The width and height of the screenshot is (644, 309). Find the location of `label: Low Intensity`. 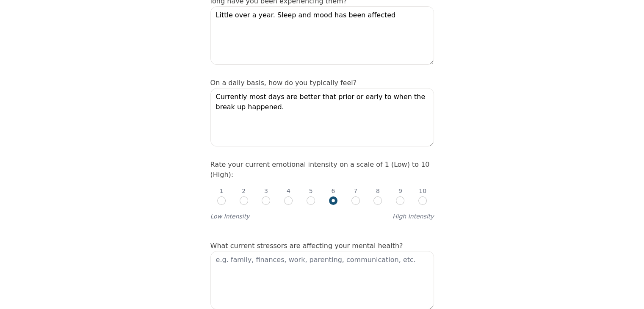

label: Low Intensity is located at coordinates (230, 216).